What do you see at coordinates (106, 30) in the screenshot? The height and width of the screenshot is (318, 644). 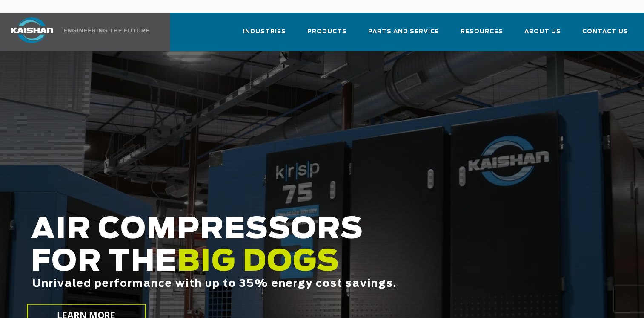 I see `img: Engineering the future` at bounding box center [106, 30].